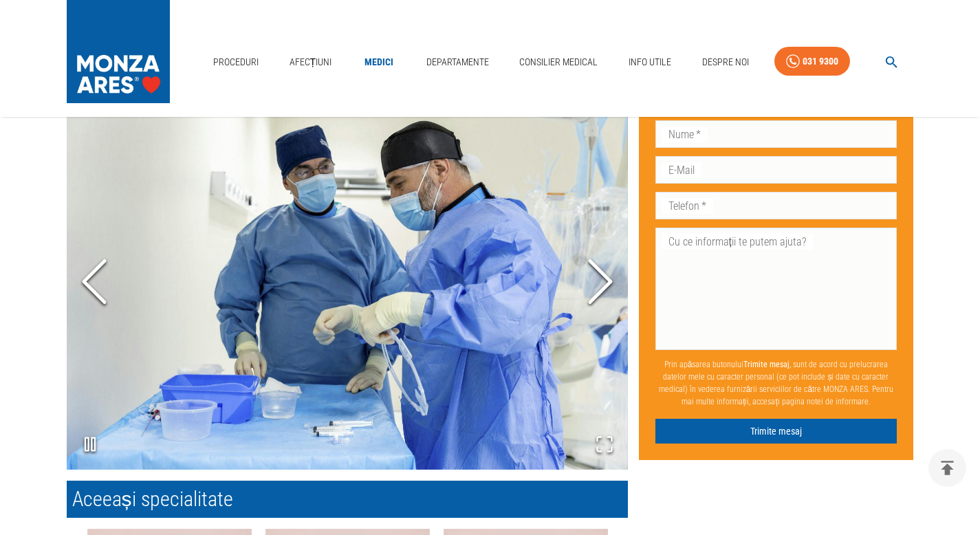 The width and height of the screenshot is (980, 535). What do you see at coordinates (776, 430) in the screenshot?
I see `button: Trimite mesaj` at bounding box center [776, 430].